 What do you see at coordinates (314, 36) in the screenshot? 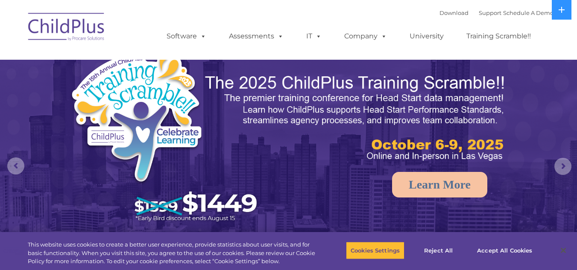
I see `a: IT` at bounding box center [314, 36].